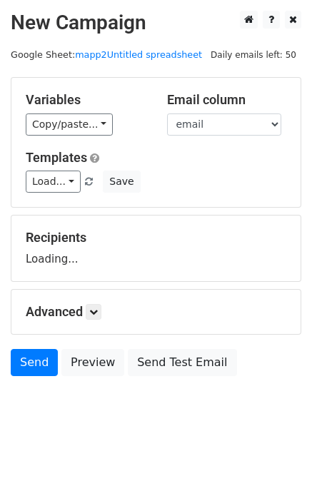 The height and width of the screenshot is (481, 312). What do you see at coordinates (253, 54) in the screenshot?
I see `a: Daily emails left: 50` at bounding box center [253, 54].